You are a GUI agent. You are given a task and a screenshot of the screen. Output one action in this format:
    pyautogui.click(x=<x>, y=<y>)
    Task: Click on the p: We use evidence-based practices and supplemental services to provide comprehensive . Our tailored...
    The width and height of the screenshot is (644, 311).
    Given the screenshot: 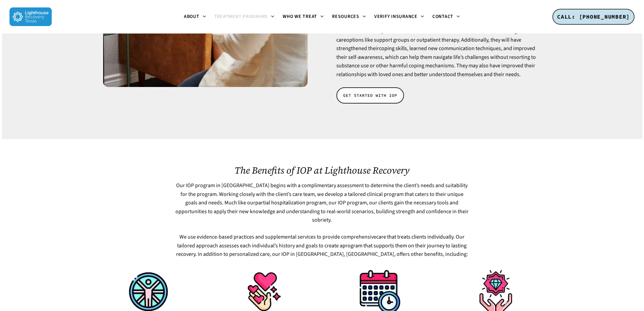 What is the action you would take?
    pyautogui.click(x=322, y=246)
    